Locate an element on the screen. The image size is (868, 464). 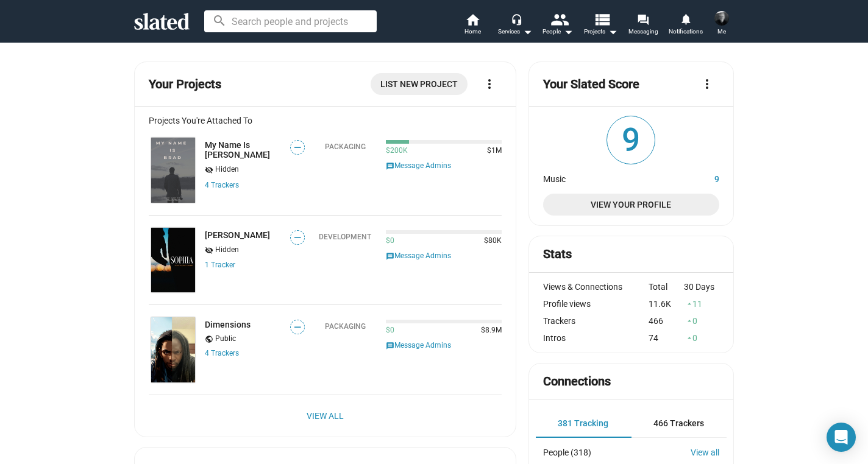
img: Dimensions is located at coordinates (173, 349).